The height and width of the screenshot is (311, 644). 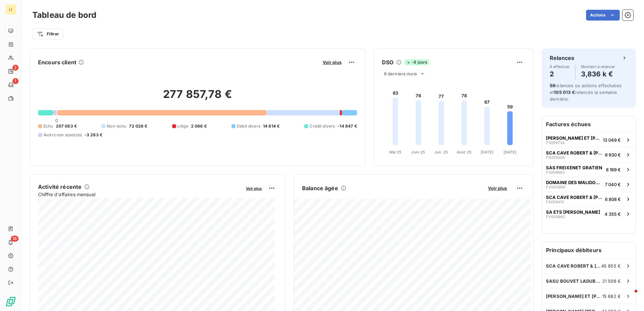 What do you see at coordinates (555, 172) in the screenshot?
I see `span: FS059683` at bounding box center [555, 172].